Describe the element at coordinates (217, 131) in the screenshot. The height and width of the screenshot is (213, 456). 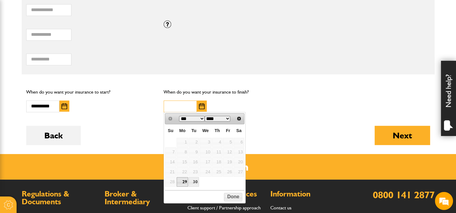
I see `span: Thursday` at that location.